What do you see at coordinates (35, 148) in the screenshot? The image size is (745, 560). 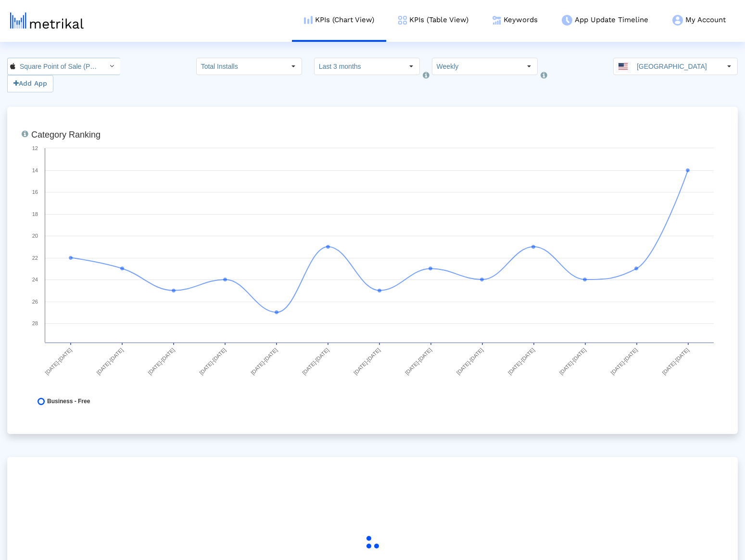 I see `text: 12` at bounding box center [35, 148].